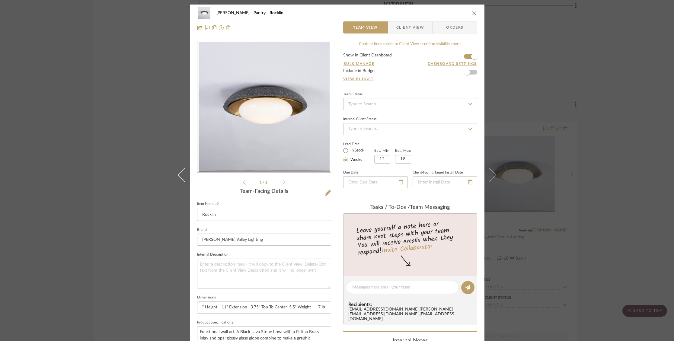 The height and width of the screenshot is (341, 674). What do you see at coordinates (407, 249) in the screenshot?
I see `a: Invite Collaborator` at bounding box center [407, 249].